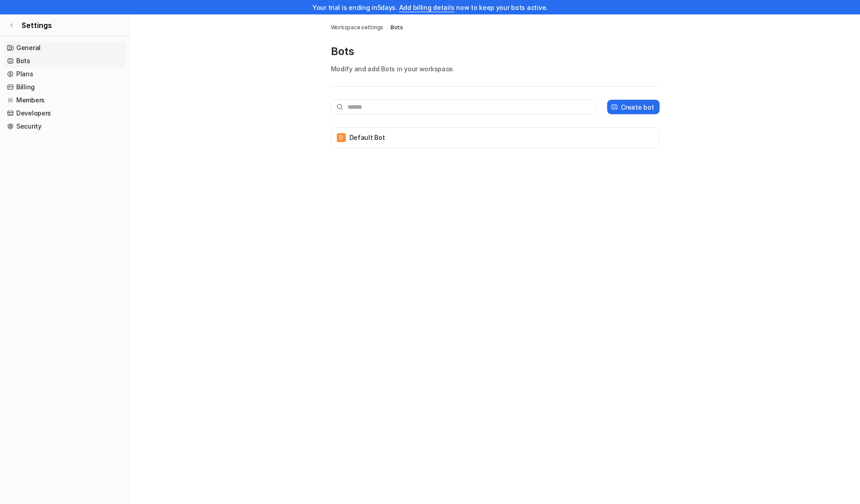 This screenshot has width=860, height=504. Describe the element at coordinates (341, 138) in the screenshot. I see `span: D` at that location.